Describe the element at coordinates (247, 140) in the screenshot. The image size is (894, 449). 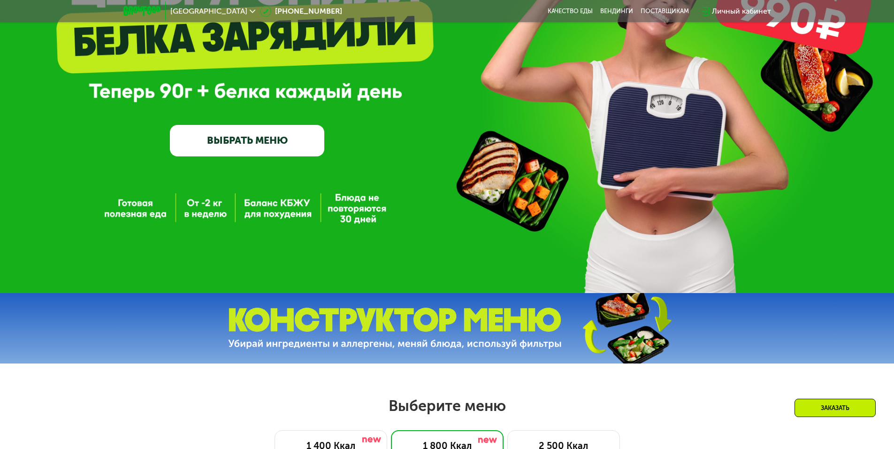
I see `a: ВЫБРАТЬ МЕНЮ` at that location.